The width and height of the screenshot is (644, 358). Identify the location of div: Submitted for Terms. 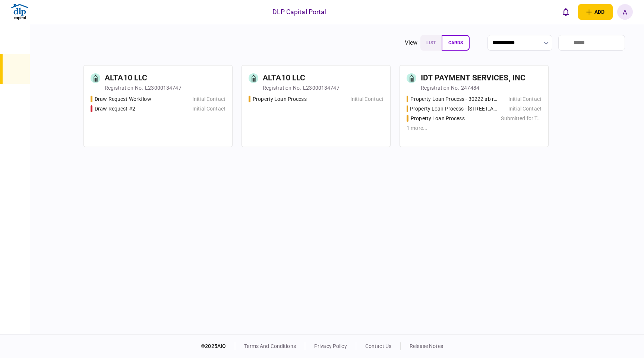
(521, 118).